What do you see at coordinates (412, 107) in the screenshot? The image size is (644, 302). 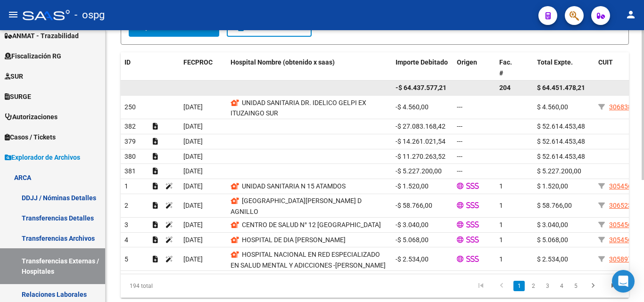 I see `span: -$ 4.560,00` at bounding box center [412, 107].